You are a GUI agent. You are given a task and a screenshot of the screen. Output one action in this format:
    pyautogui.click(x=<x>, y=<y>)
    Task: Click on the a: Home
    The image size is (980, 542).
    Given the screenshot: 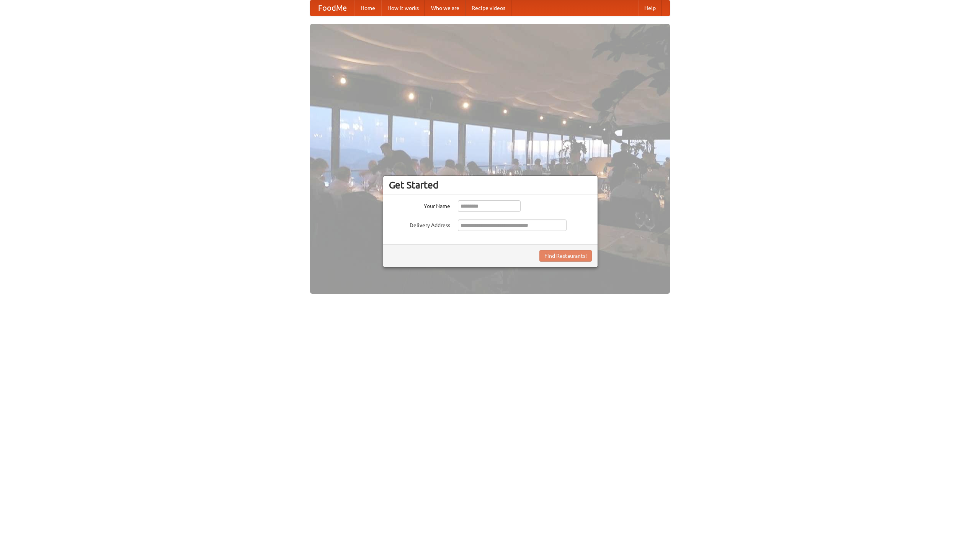 What is the action you would take?
    pyautogui.click(x=368, y=8)
    